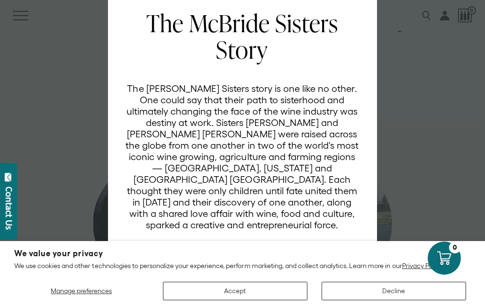 The width and height of the screenshot is (485, 305). What do you see at coordinates (394, 291) in the screenshot?
I see `button: Decline` at bounding box center [394, 291].